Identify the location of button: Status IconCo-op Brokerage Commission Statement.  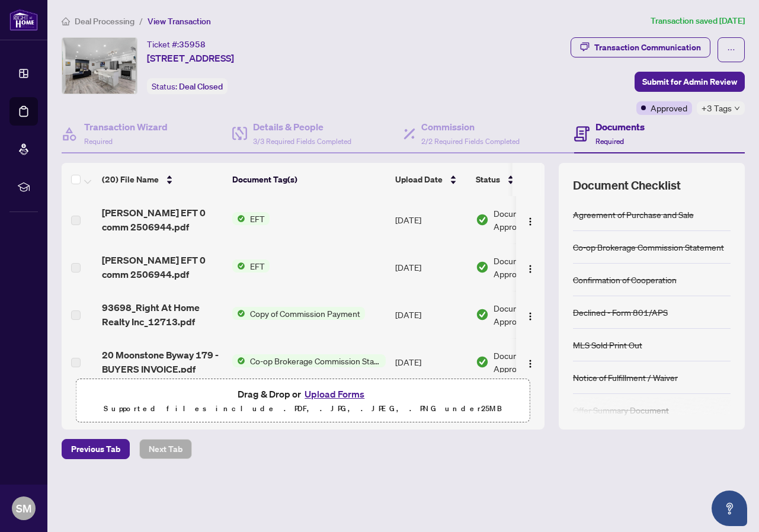
(309, 361).